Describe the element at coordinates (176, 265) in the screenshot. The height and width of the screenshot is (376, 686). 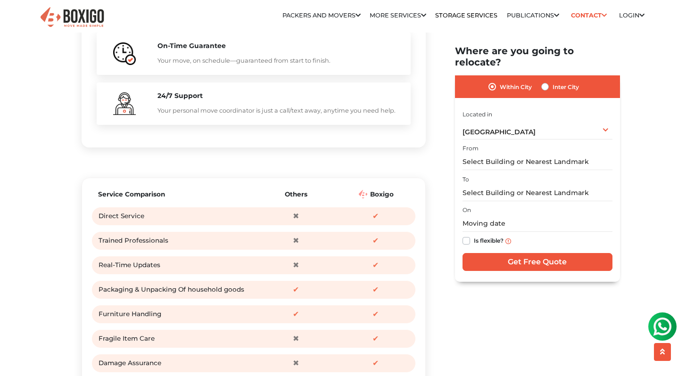
I see `div: Real-Time Updates` at that location.